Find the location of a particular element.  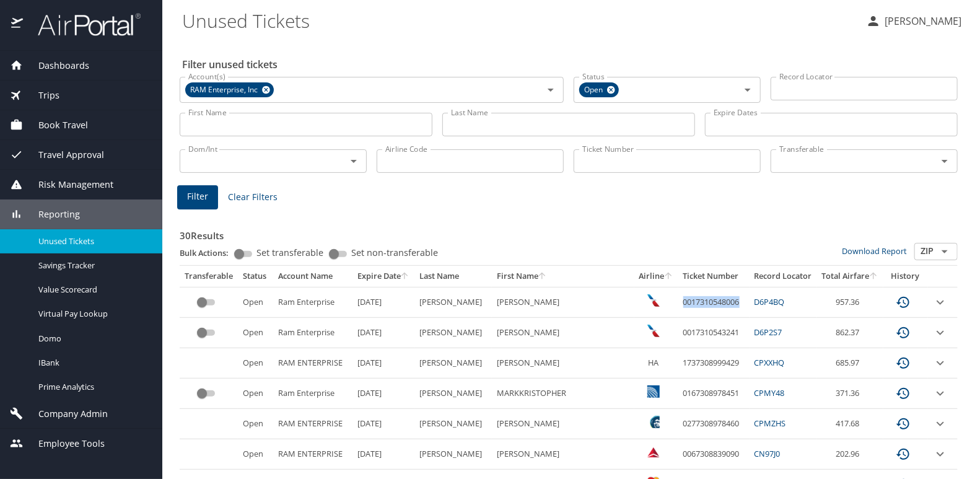

img: Alaska Airlines is located at coordinates (653, 422).